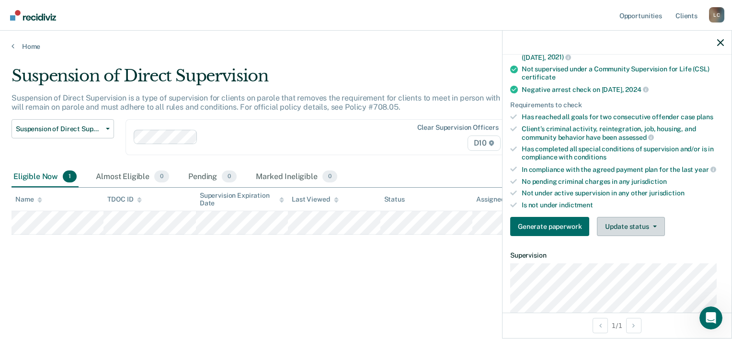 The height and width of the screenshot is (339, 732). Describe the element at coordinates (132, 177) in the screenshot. I see `div: Almost Eligible` at that location.